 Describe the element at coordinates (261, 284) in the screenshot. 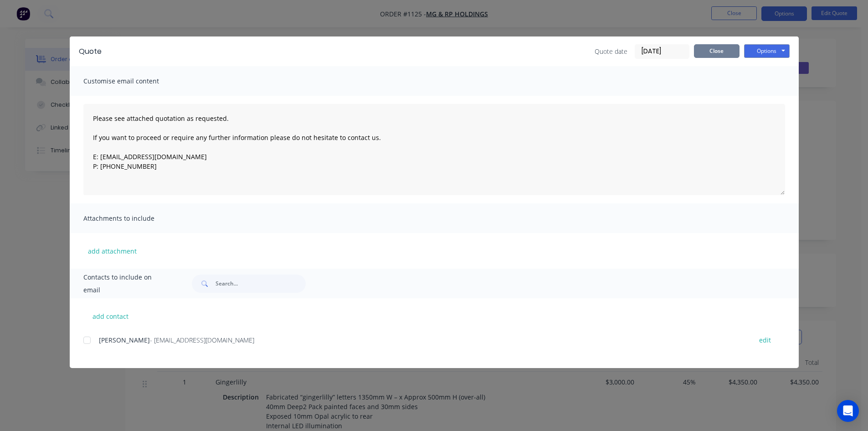

I see `input: Search...` at that location.